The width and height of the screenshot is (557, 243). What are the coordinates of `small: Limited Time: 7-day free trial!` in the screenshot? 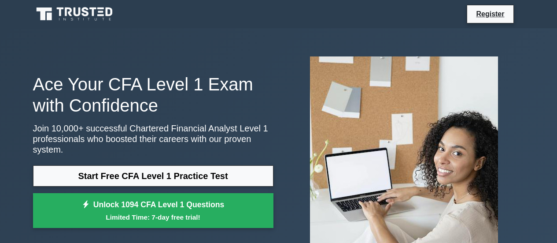 It's located at (153, 217).